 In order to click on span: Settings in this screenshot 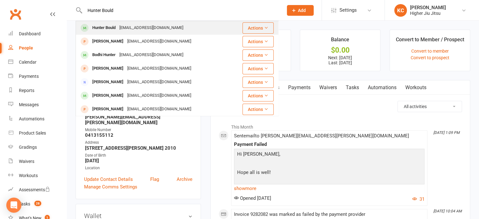, I will do `click(348, 10)`.